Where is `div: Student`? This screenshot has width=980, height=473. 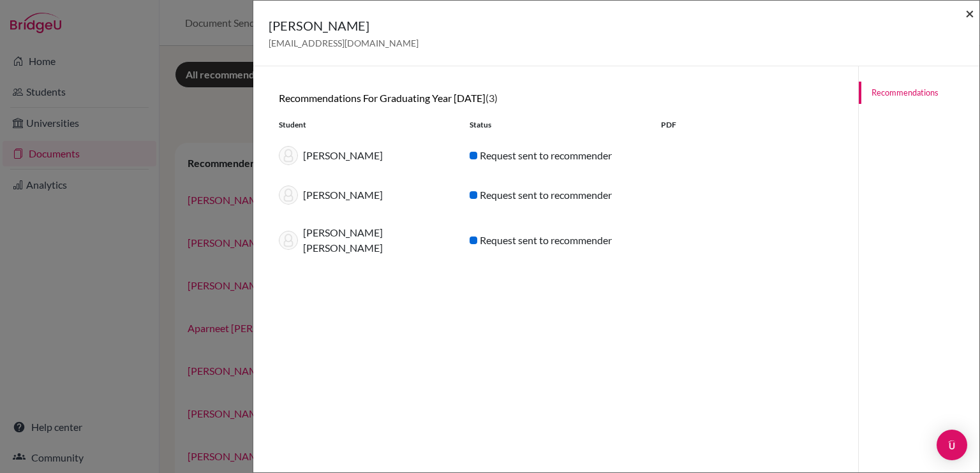
div: Student is located at coordinates (364, 125).